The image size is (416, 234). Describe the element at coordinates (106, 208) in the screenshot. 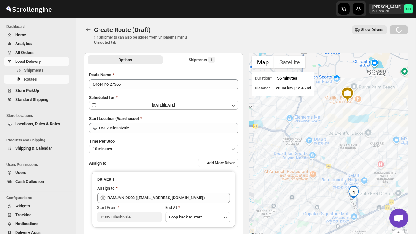

I see `span: Start From` at that location.